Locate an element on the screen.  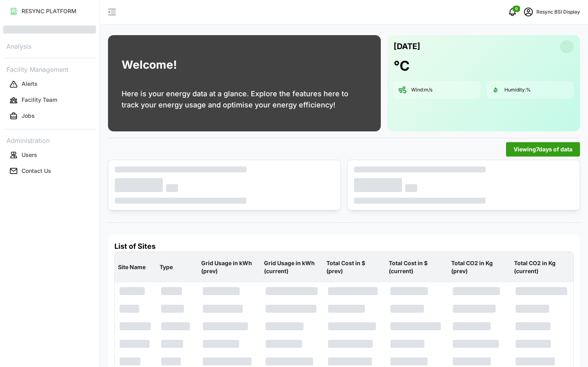
span: Viewing 7 days of data is located at coordinates (543, 149).